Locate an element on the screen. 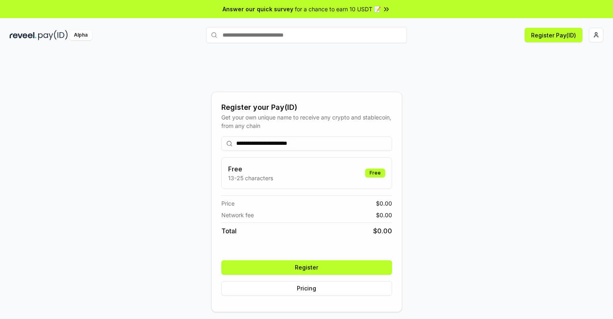 Image resolution: width=613 pixels, height=319 pixels. img: reveel_dark is located at coordinates (23, 35).